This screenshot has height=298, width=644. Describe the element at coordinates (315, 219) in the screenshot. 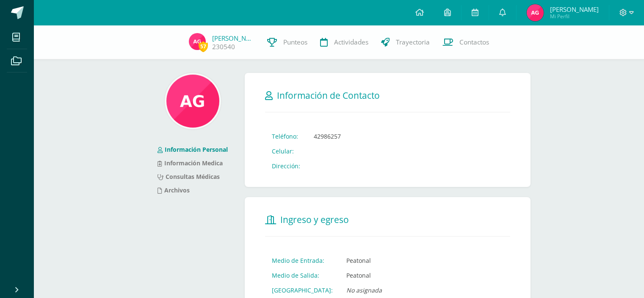

I see `span: Ingreso y egreso` at that location.